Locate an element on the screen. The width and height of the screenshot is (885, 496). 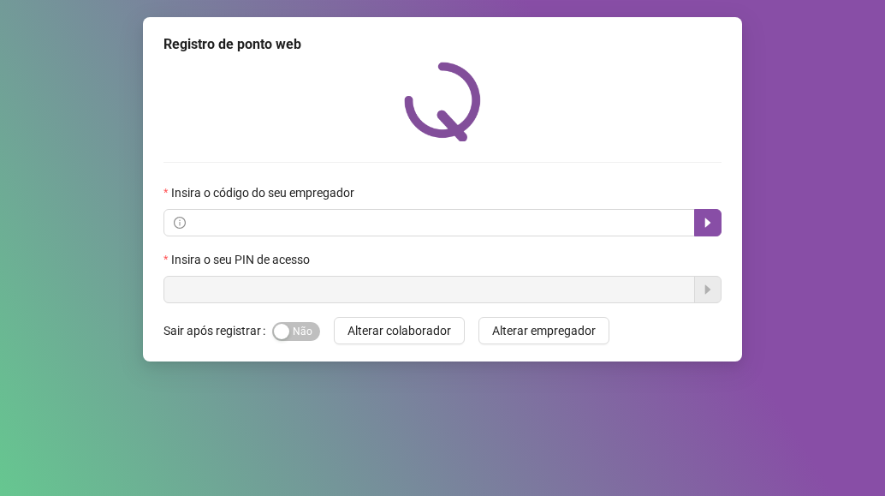
span: Alterar colaborador is located at coordinates (399, 331).